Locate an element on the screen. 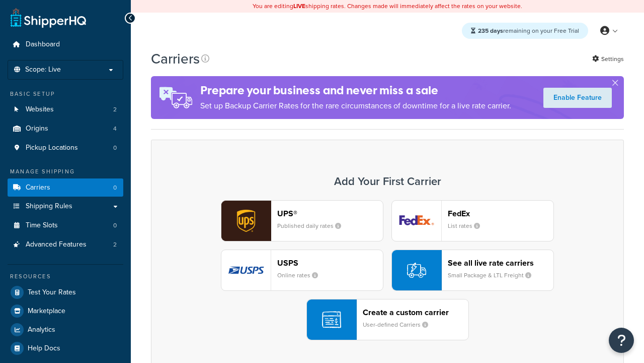 This screenshot has width=644, height=363. div: Manage Shipping is located at coordinates (65, 171).